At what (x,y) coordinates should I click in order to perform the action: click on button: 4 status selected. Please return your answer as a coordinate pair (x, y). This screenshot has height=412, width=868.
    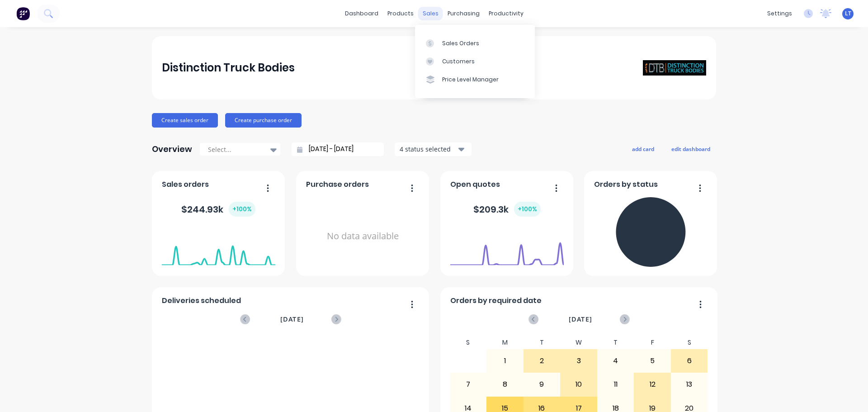
    Looking at the image, I should click on (434, 149).